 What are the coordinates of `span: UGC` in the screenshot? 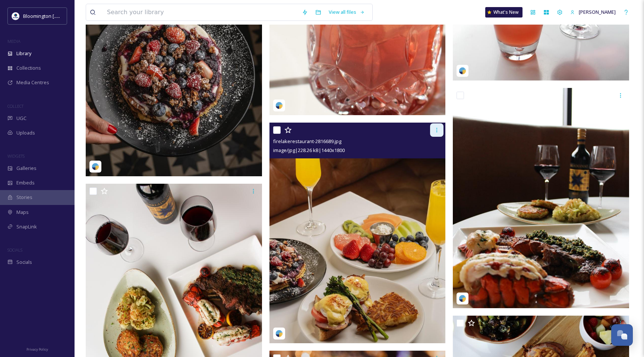 It's located at (21, 118).